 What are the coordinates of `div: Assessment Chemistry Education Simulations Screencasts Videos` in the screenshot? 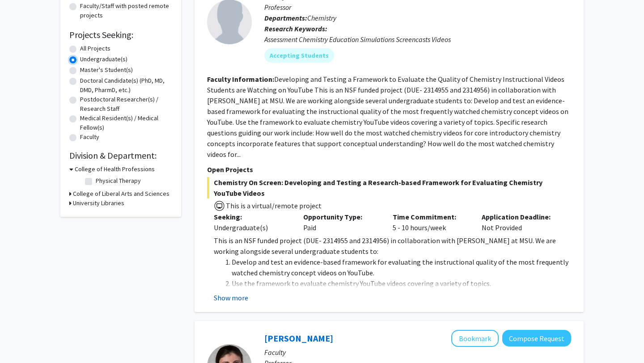 It's located at (418, 39).